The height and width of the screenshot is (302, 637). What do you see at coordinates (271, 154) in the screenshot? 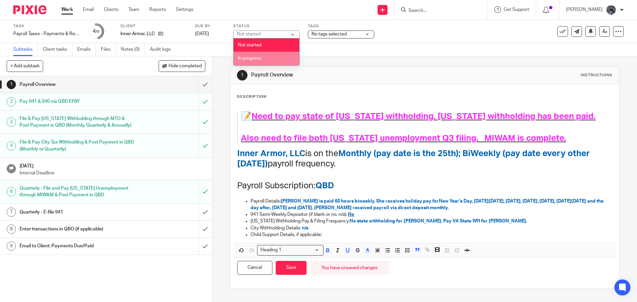
I see `span: Inner Armor, LLC` at bounding box center [271, 154].